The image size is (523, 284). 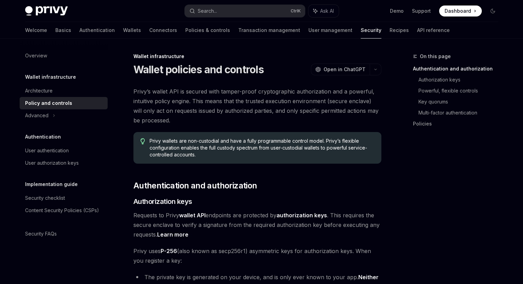 I want to click on a: Connectors, so click(x=163, y=30).